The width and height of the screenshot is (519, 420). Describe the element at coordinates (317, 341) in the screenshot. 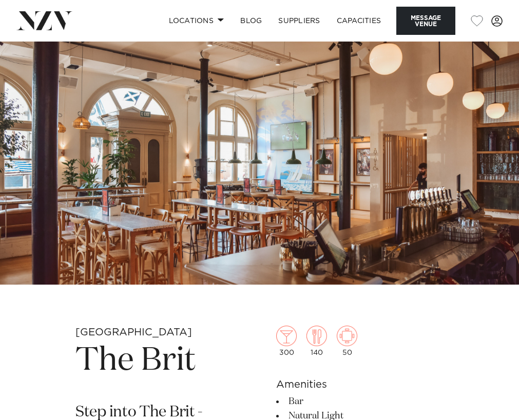

I see `div: 140` at that location.